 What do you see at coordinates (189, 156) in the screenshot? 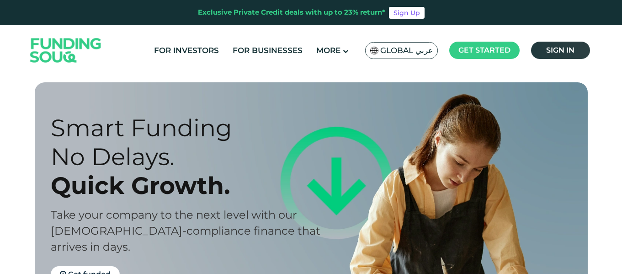
I see `div: No Delays.` at bounding box center [189, 156].